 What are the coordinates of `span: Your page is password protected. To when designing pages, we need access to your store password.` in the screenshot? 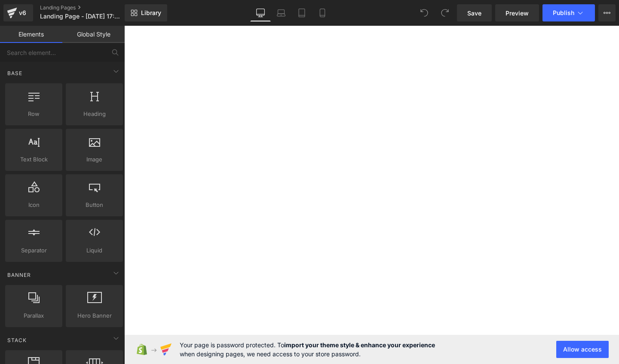 It's located at (307, 349).